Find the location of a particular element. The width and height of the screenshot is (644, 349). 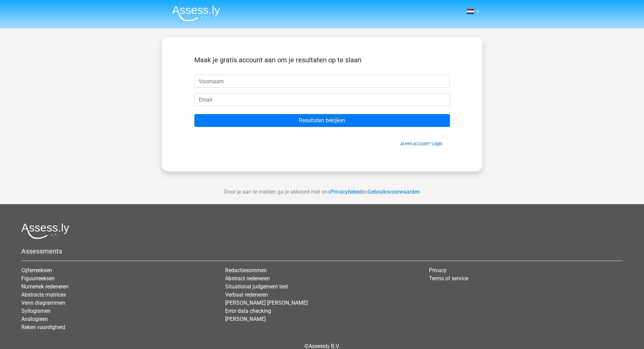

h5: Assessments is located at coordinates (322, 251).